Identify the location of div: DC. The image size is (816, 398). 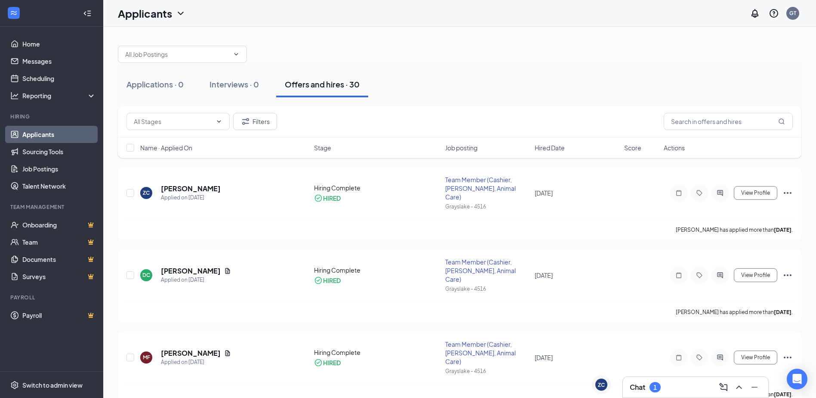
(146, 275).